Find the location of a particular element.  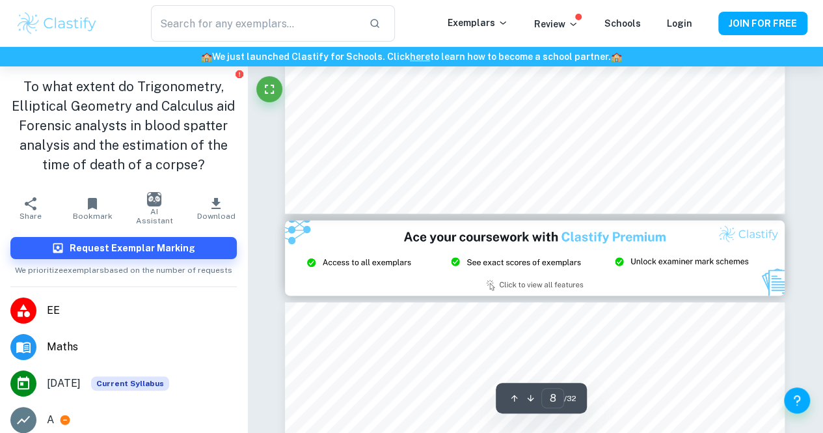

img: AI Assistant is located at coordinates (154, 199).